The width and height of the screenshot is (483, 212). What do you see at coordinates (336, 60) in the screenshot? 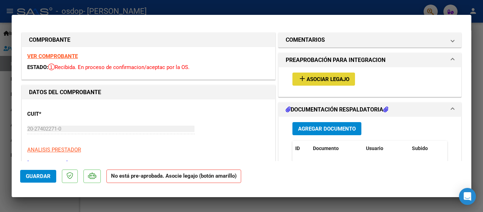
I see `h1: PREAPROBACIÓN PARA INTEGRACION` at bounding box center [336, 60].